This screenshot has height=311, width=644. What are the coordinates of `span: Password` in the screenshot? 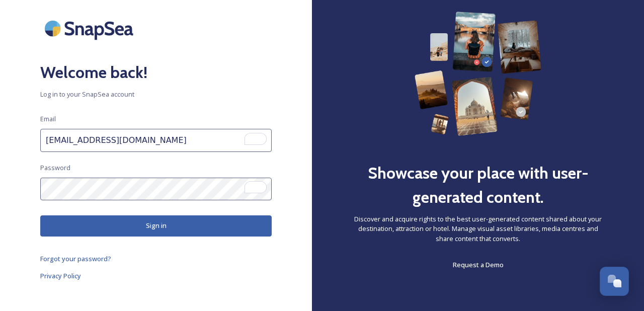 It's located at (56, 167).